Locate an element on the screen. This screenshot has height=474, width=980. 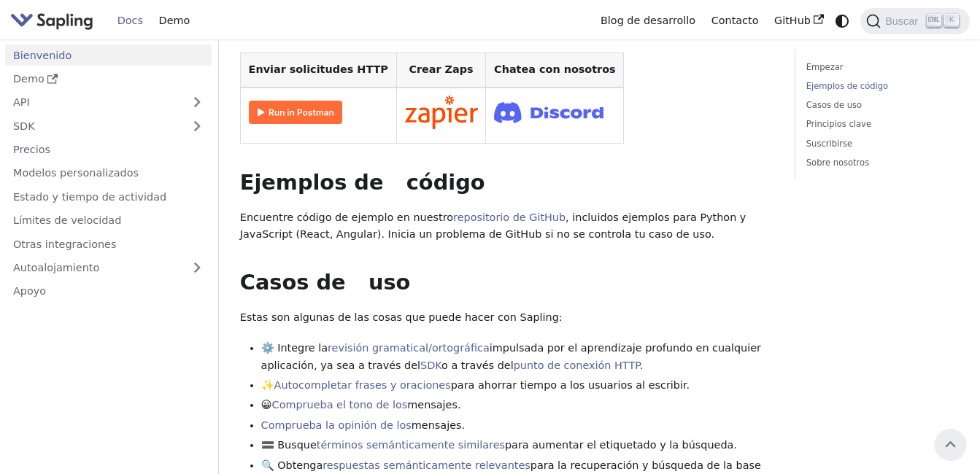
kbd: K is located at coordinates (951, 21).